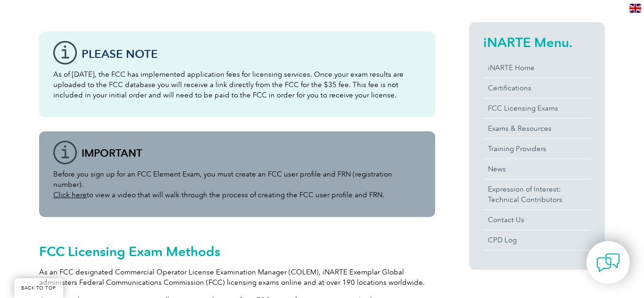 The image size is (644, 298). What do you see at coordinates (537, 194) in the screenshot?
I see `a: Expression of Interest:Technical Contributors` at bounding box center [537, 194].